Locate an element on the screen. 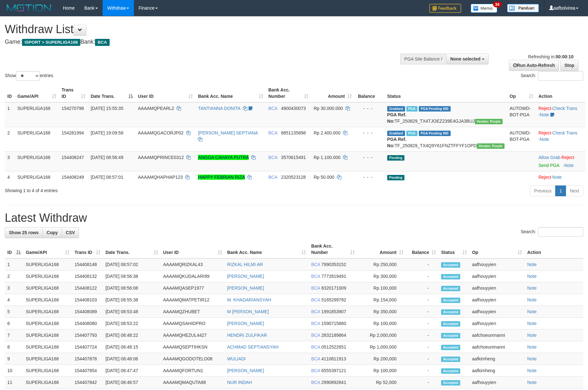  span: 34 is located at coordinates (497, 4).